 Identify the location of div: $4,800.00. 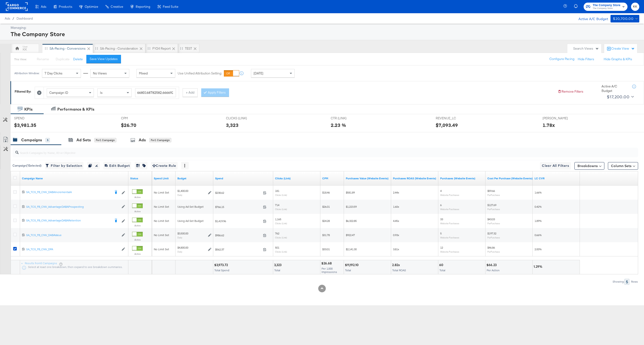
(183, 248).